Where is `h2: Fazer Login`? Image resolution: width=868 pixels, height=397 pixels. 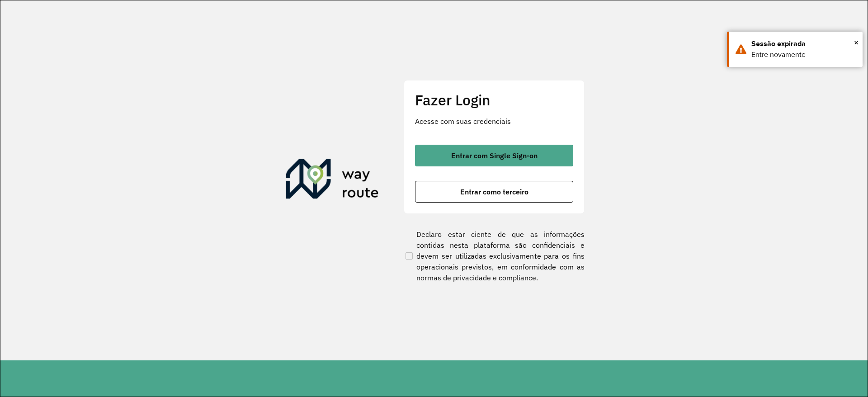 h2: Fazer Login is located at coordinates (494, 100).